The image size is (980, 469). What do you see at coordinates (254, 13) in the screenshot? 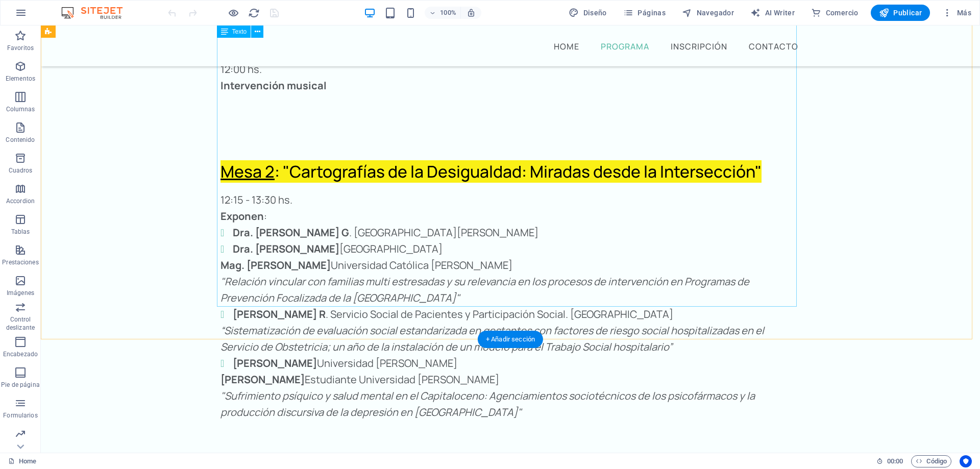
I see `i: Volver a cargar página` at bounding box center [254, 13].